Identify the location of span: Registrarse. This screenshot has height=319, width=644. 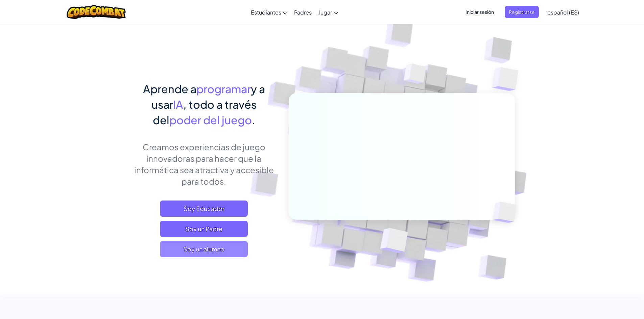
(522, 12).